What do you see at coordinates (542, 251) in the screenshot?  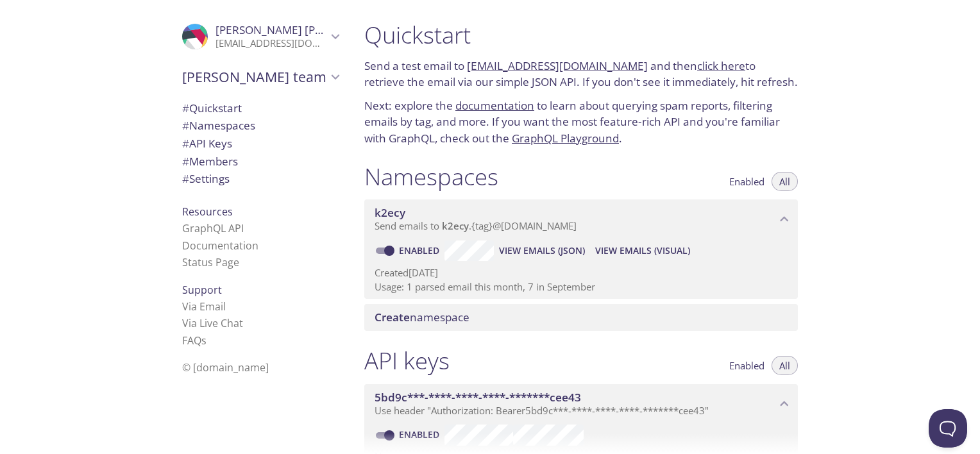 I see `span: View Emails (JSON)` at bounding box center [542, 251].